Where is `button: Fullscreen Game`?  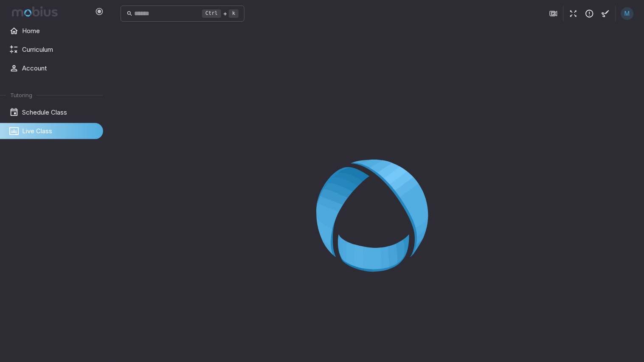
button: Fullscreen Game is located at coordinates (573, 14).